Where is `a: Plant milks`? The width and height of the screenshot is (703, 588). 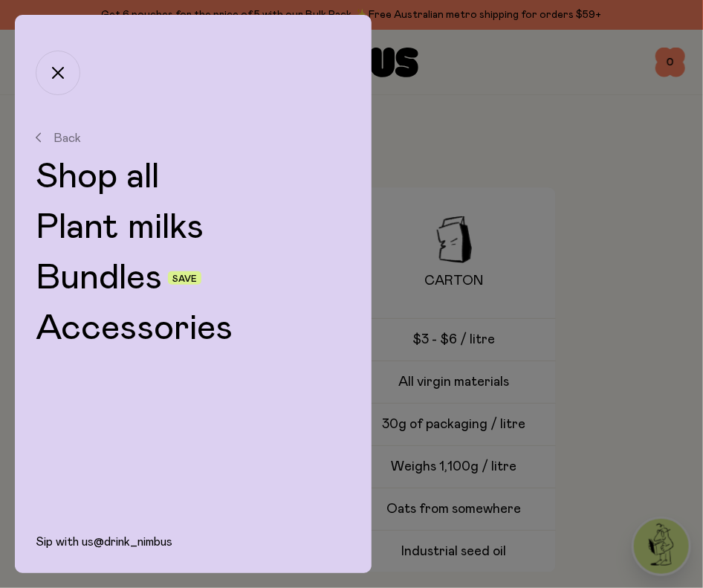 a: Plant milks is located at coordinates (193, 227).